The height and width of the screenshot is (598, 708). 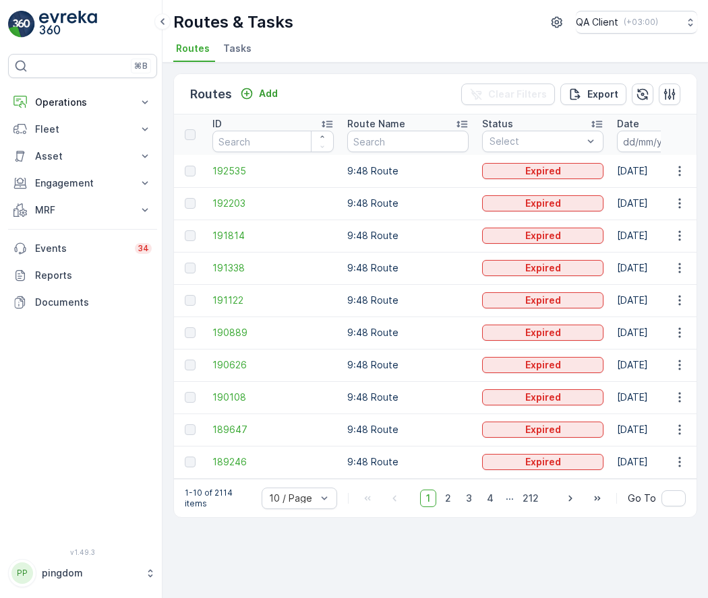 What do you see at coordinates (217, 124) in the screenshot?
I see `p: ID` at bounding box center [217, 124].